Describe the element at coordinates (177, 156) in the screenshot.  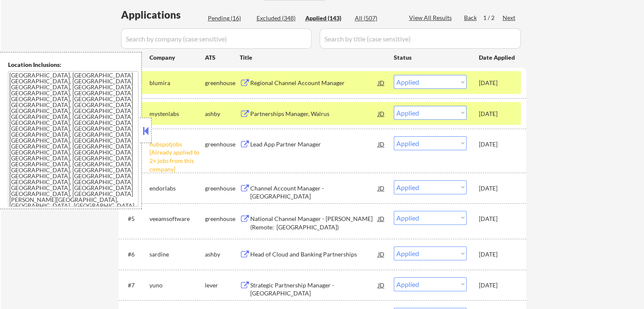
I see `div: hubspotjobs [Already applied to 2+ jobs from this company]` at that location.